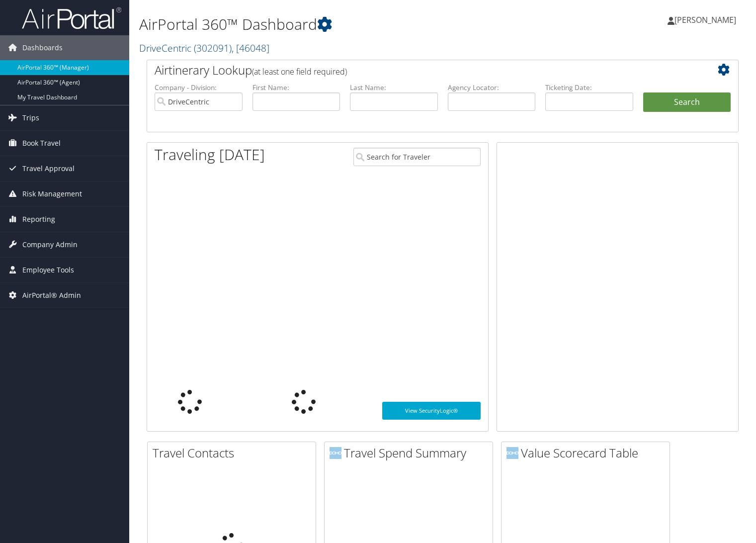 The image size is (756, 543). What do you see at coordinates (234, 453) in the screenshot?
I see `h2: Travel Contacts` at bounding box center [234, 453].